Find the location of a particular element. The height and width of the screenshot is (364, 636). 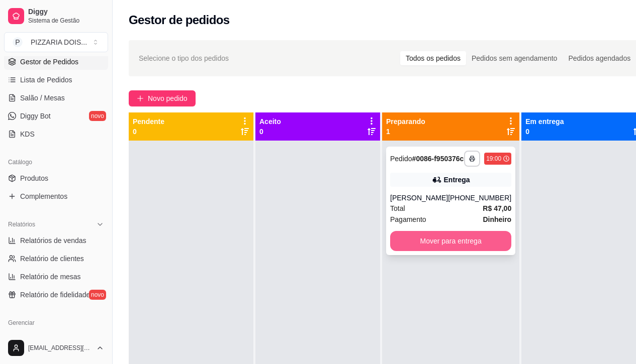

span: Diggy is located at coordinates (66, 12).